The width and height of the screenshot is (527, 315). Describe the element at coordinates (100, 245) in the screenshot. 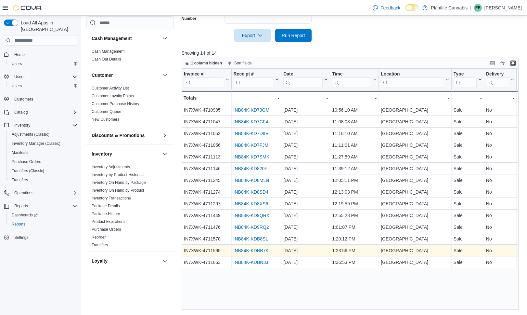

I see `a: Transfers` at that location.